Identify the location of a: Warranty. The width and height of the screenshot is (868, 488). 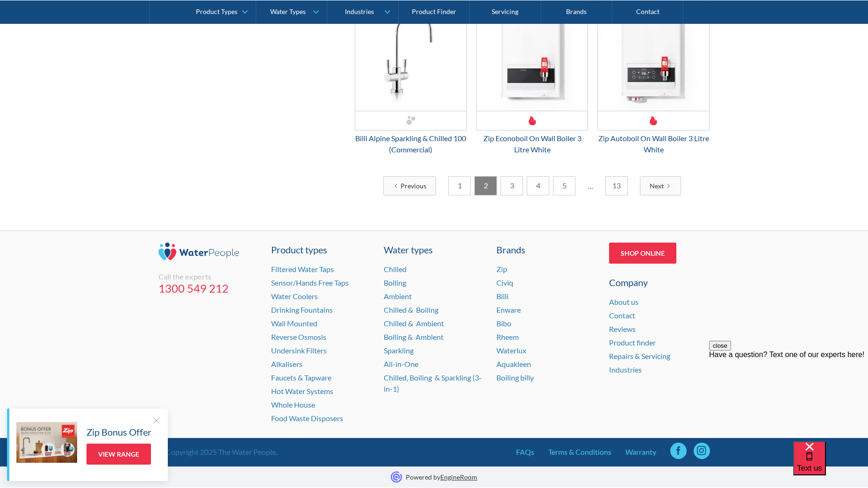
(641, 452).